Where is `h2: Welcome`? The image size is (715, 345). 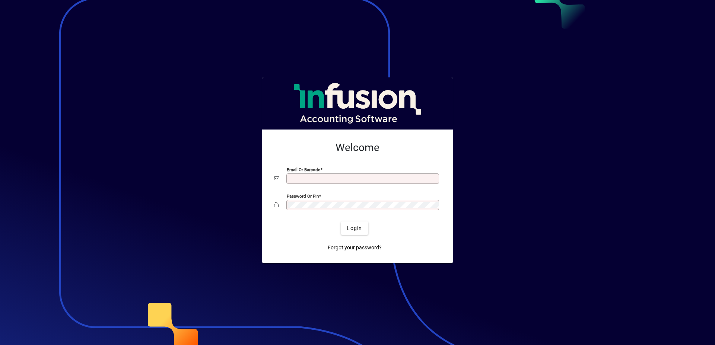 h2: Welcome is located at coordinates (357, 148).